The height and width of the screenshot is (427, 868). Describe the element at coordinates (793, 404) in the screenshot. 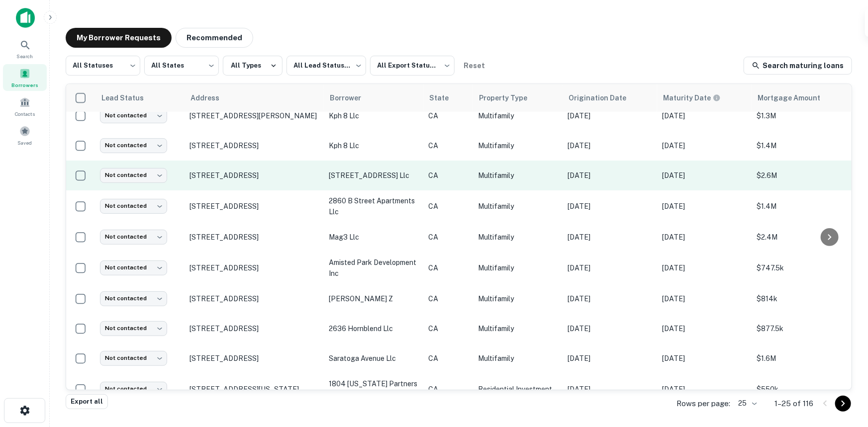

I see `p: 1–25 of 116` at that location.